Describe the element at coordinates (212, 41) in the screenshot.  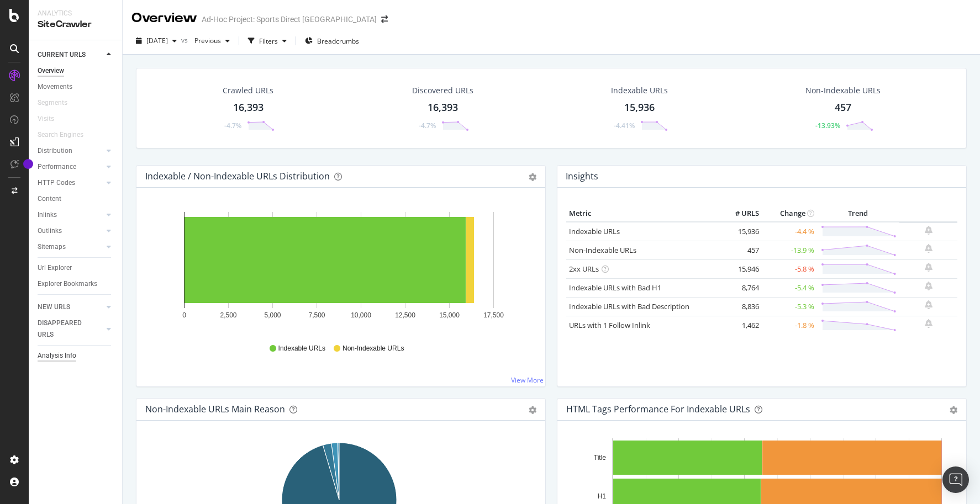
I see `button: Previous` at that location.